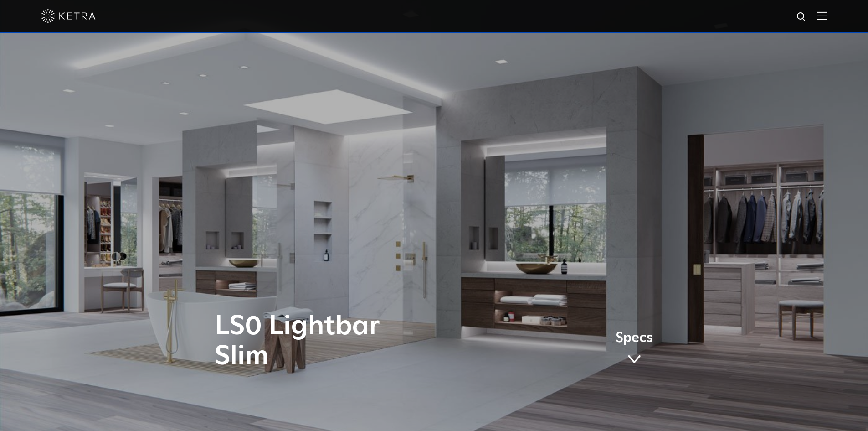  I want to click on span: Specs, so click(634, 337).